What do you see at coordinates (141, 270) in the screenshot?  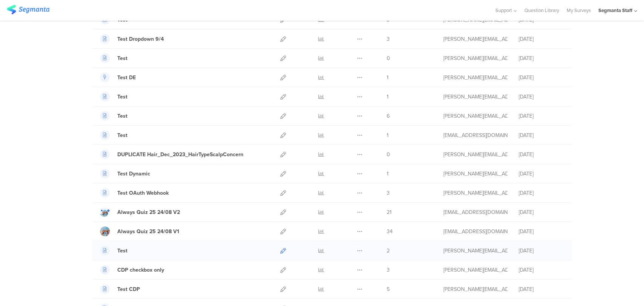 I see `div: CDP checkbox only` at bounding box center [141, 270].